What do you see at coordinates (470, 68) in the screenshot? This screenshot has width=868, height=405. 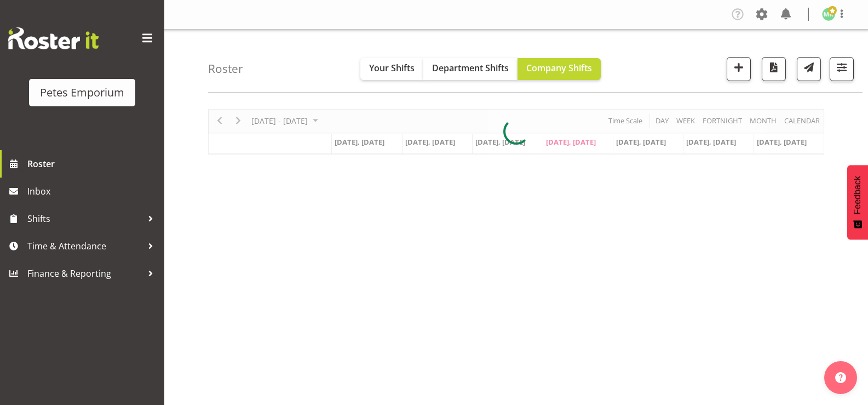 I see `span: Department Shifts` at bounding box center [470, 68].